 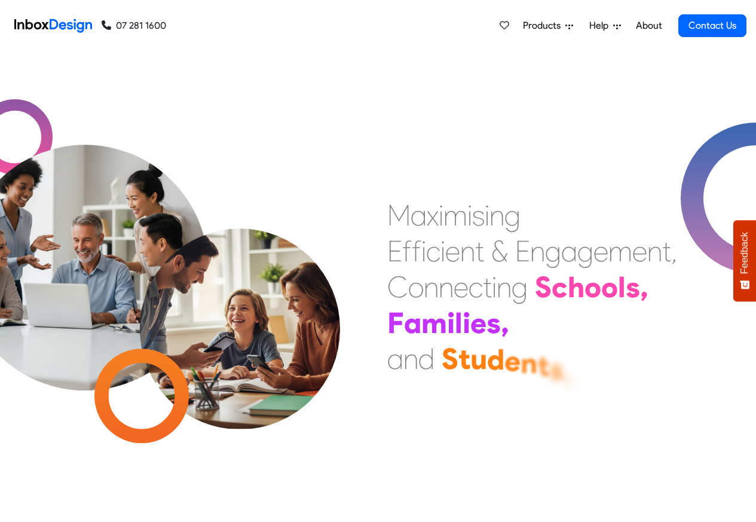 I want to click on div: h, so click(x=576, y=287).